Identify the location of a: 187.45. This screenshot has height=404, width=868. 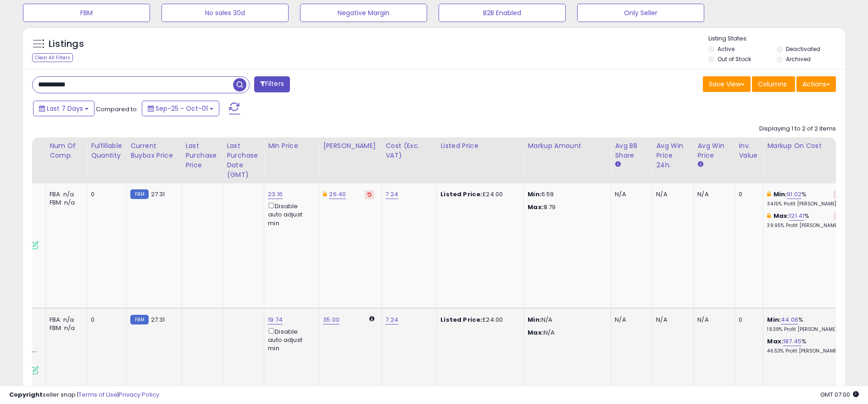
(792, 341).